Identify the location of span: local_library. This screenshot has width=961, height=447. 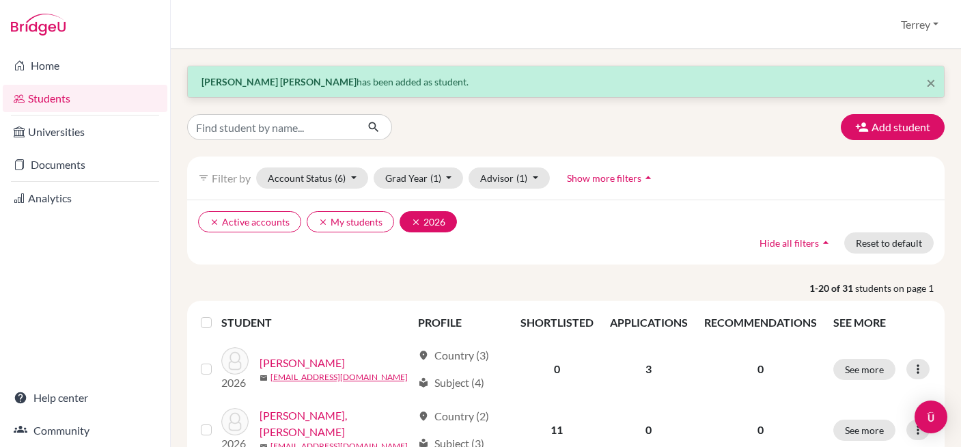
(423, 382).